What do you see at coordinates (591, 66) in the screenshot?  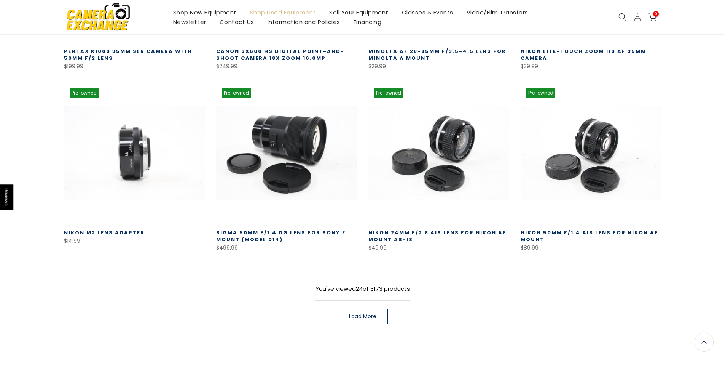 I see `div: $39.99` at bounding box center [591, 66].